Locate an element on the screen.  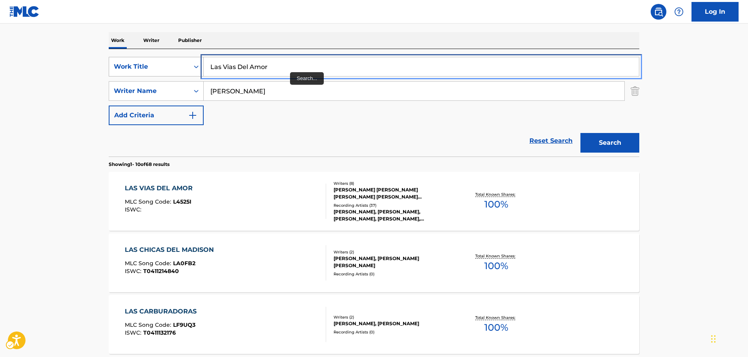
div: LAS VIAS DEL AMOR is located at coordinates (161, 188).